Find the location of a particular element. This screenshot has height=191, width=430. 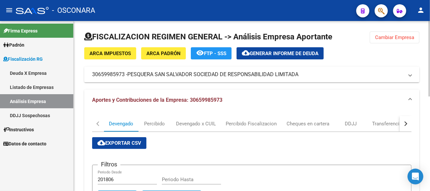

button: ARCA Impuestos is located at coordinates (110, 53).